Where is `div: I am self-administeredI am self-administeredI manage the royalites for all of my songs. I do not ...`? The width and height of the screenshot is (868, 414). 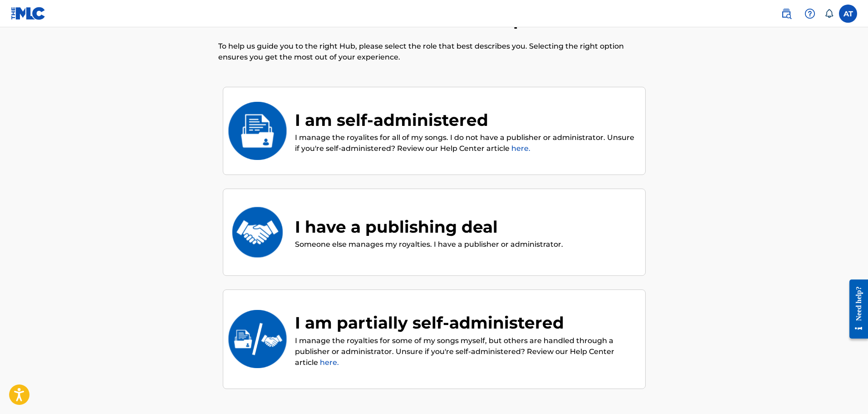
div: I am self-administeredI am self-administeredI manage the royalites for all of my songs. I do not ... is located at coordinates (434, 131).